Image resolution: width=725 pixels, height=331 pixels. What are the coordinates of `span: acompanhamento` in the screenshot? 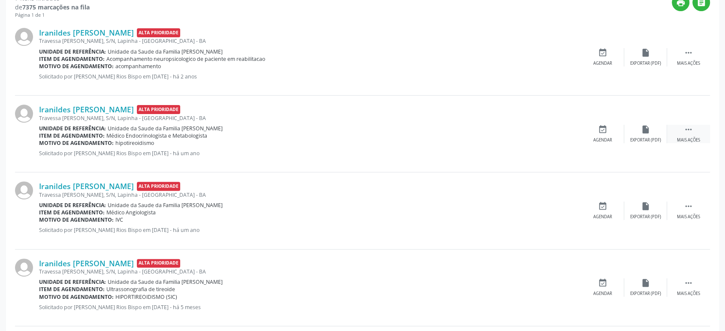 It's located at (138, 66).